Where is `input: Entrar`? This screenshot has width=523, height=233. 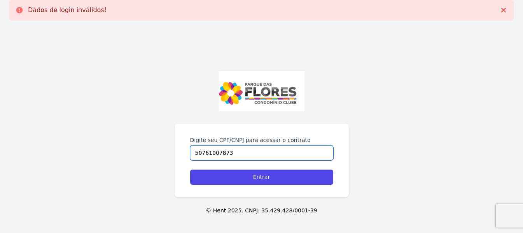
input: Entrar is located at coordinates (262, 177).